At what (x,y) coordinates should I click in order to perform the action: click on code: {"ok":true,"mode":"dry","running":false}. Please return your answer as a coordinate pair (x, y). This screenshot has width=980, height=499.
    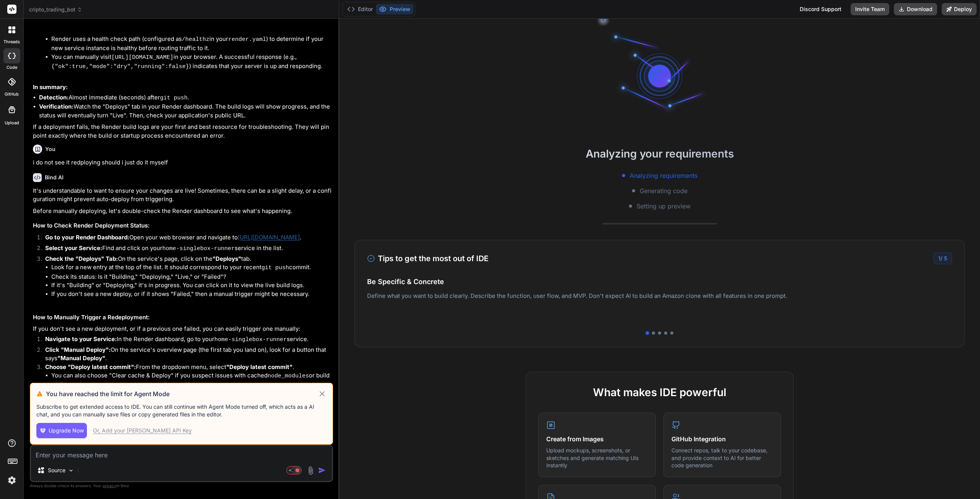
    Looking at the image, I should click on (120, 66).